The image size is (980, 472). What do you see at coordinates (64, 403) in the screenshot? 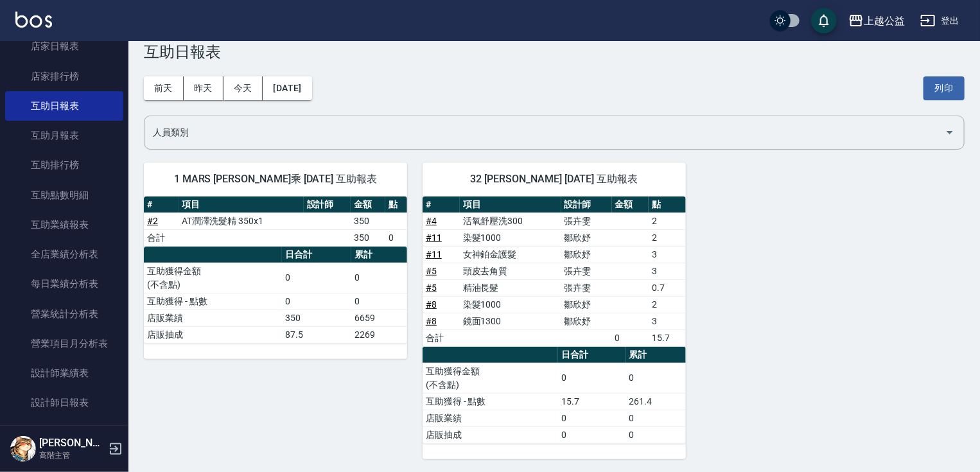
I see `a: 設計師日報表` at bounding box center [64, 403].